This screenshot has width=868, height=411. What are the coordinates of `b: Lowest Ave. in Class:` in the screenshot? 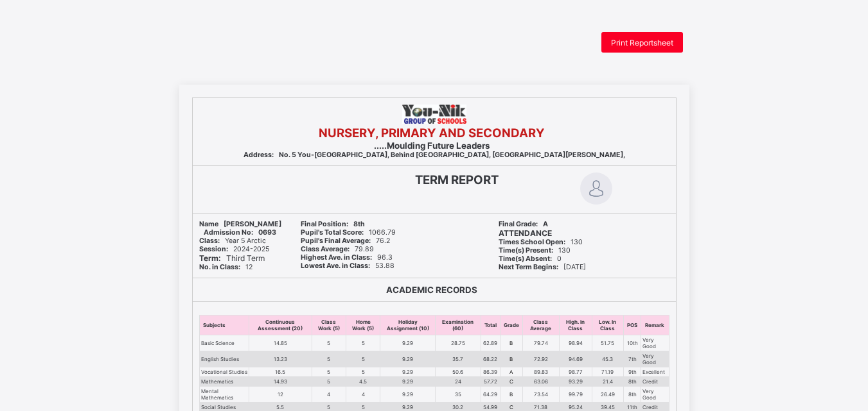 It's located at (336, 266).